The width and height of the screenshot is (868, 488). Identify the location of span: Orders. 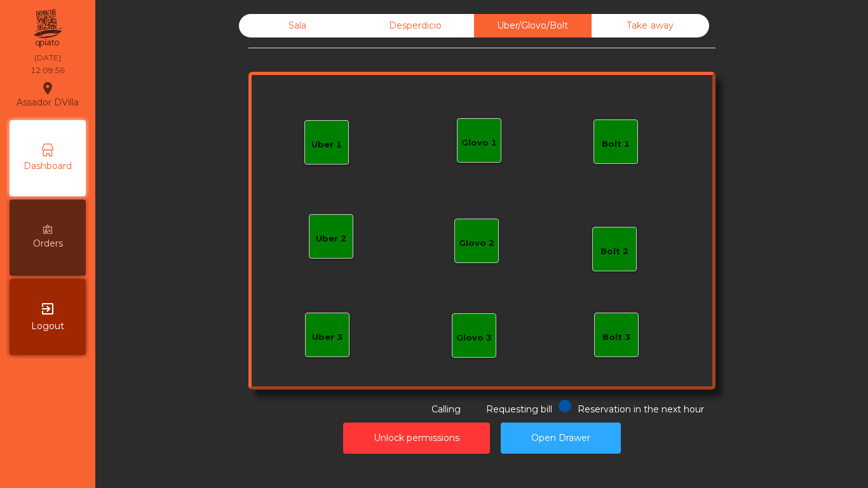
(47, 243).